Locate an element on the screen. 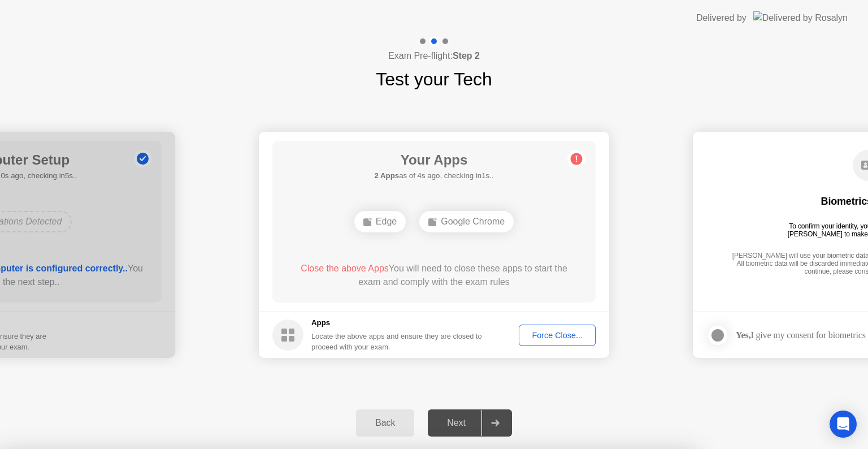 The image size is (868, 449). strong: Yes, is located at coordinates (743, 335).